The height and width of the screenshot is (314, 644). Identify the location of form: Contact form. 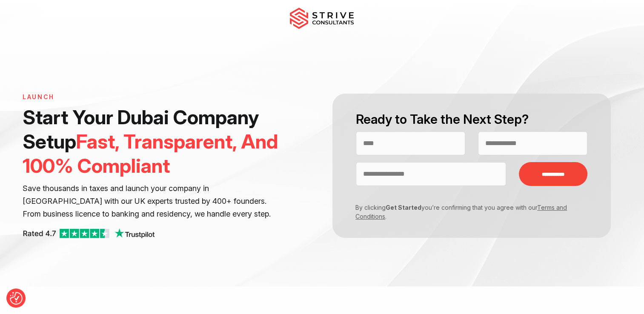
(472, 165).